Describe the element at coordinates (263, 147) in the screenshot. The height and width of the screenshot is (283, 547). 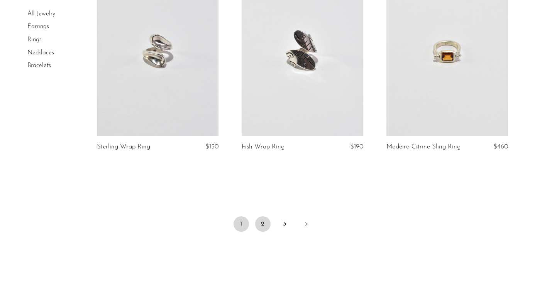
I see `a: Fish Wrap Ring` at that location.